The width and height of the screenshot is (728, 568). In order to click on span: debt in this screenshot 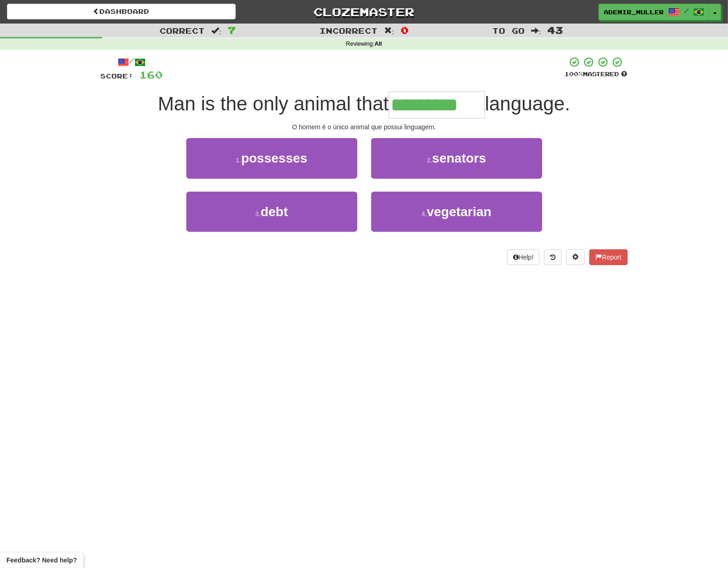, I will do `click(274, 211)`.